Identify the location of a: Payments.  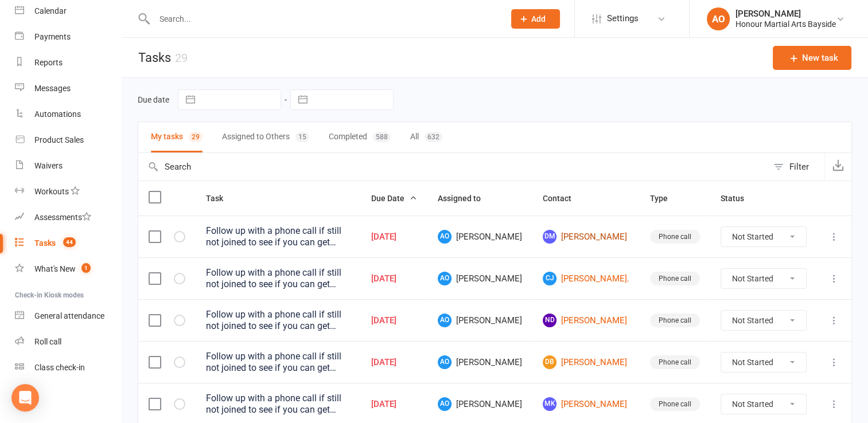
(68, 37).